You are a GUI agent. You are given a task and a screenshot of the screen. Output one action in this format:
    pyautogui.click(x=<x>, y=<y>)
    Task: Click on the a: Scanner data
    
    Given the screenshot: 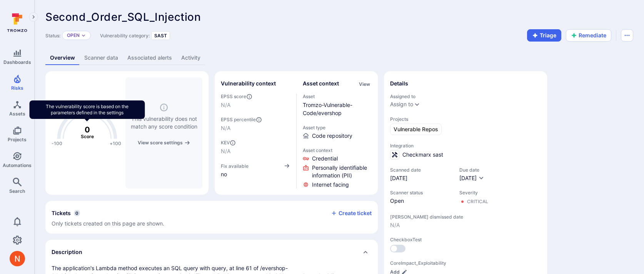 What is the action you would take?
    pyautogui.click(x=101, y=58)
    